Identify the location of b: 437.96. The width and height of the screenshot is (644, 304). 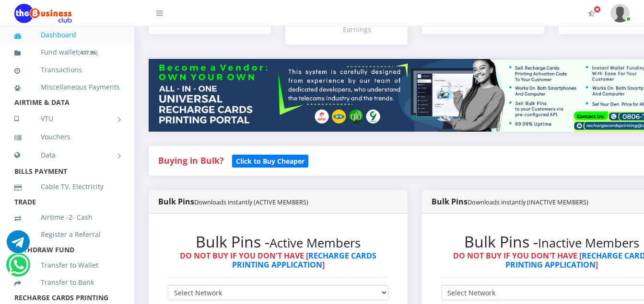
(88, 52).